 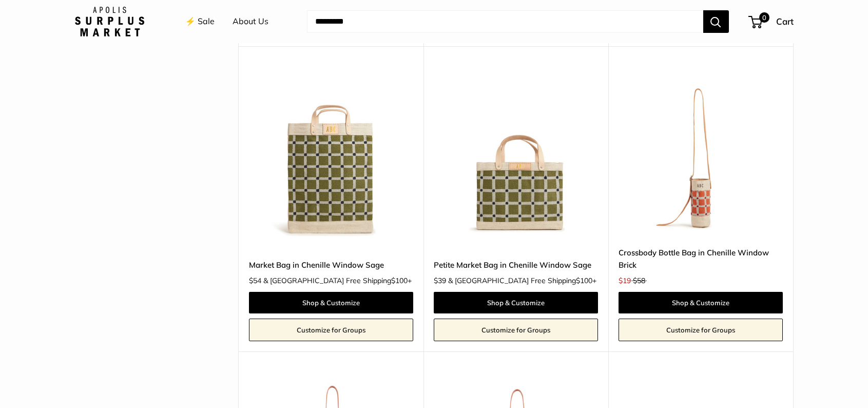 What do you see at coordinates (716, 22) in the screenshot?
I see `button: Search` at bounding box center [716, 22].